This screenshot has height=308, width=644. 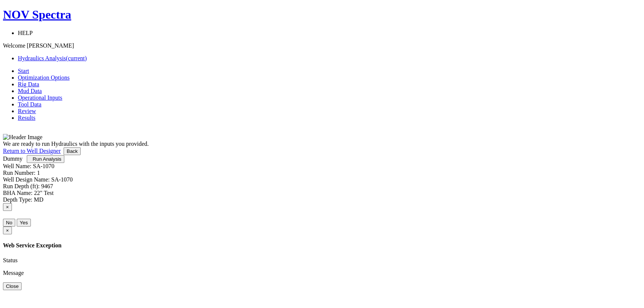 I want to click on label: MD, so click(x=39, y=199).